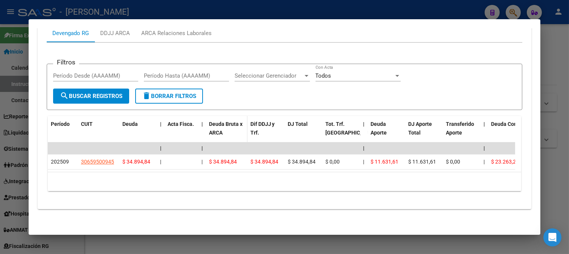 This screenshot has height=254, width=569. What do you see at coordinates (147, 96) in the screenshot?
I see `mat-icon: delete` at bounding box center [147, 96].